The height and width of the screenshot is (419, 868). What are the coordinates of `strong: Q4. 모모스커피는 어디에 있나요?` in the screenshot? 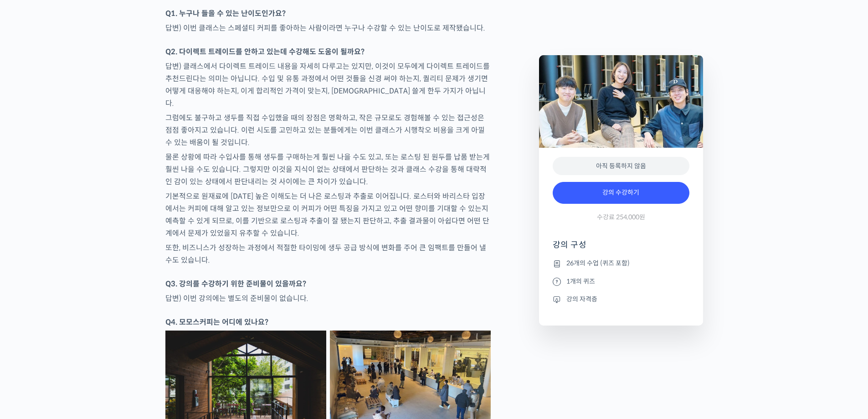 It's located at (217, 322).